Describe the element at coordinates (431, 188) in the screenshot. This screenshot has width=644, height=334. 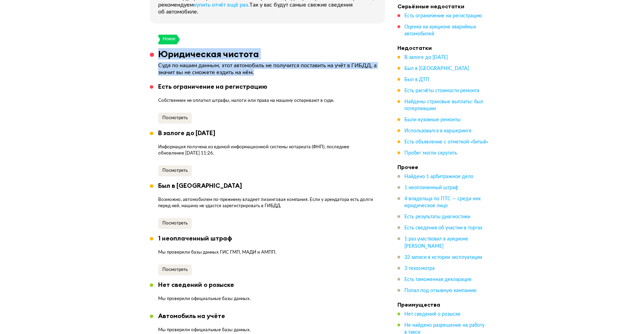
I see `span: 1 неоплаченный штраф` at that location.